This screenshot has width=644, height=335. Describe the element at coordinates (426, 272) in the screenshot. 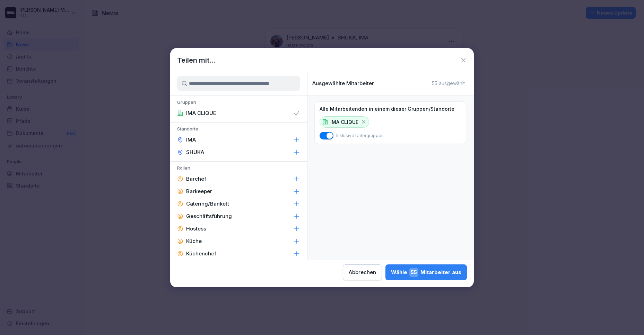

I see `button: Wähle55Mitarbeiter aus` at that location.